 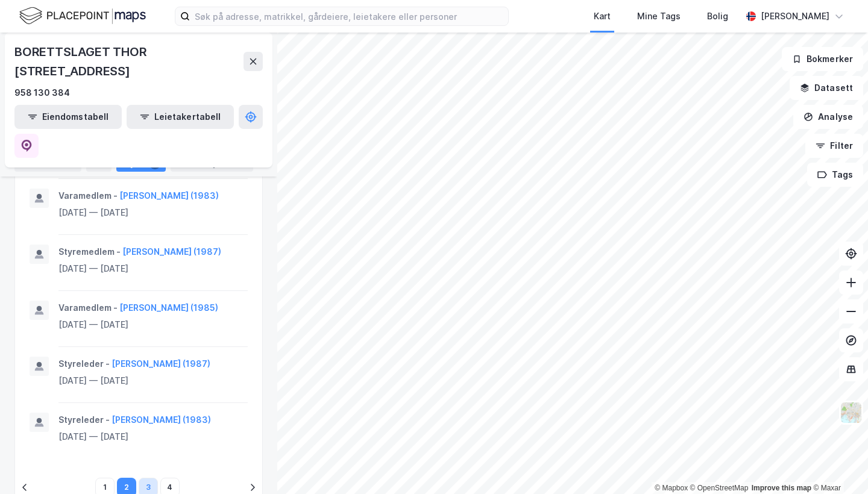 I want to click on a: Mapbox, so click(x=671, y=488).